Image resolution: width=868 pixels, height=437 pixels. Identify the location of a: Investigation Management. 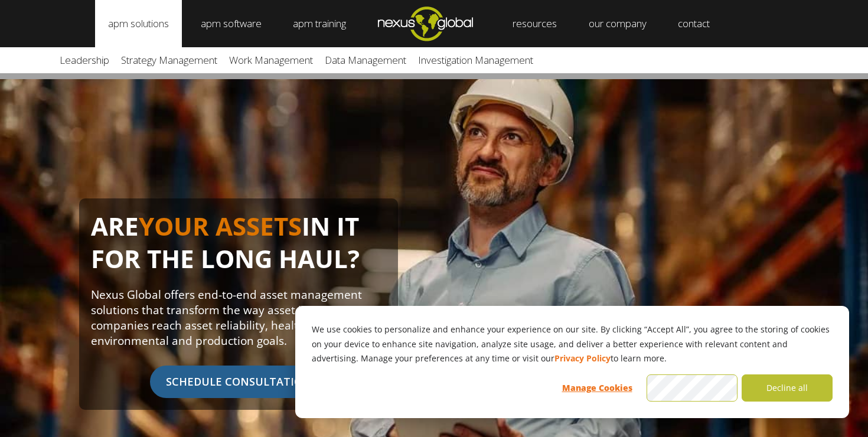
(476, 60).